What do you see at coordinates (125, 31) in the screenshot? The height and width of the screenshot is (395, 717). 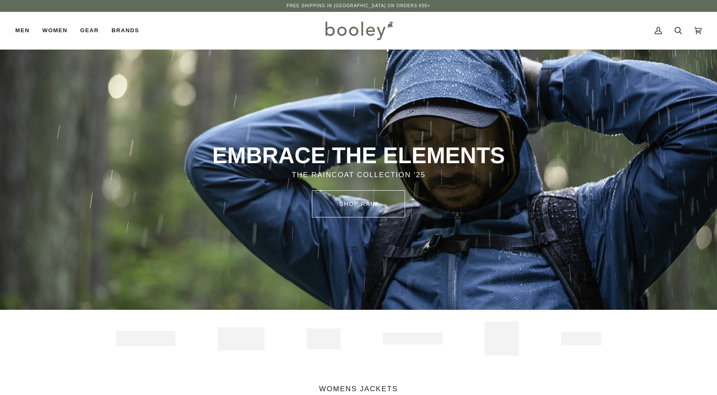 I see `a: Brands` at bounding box center [125, 31].